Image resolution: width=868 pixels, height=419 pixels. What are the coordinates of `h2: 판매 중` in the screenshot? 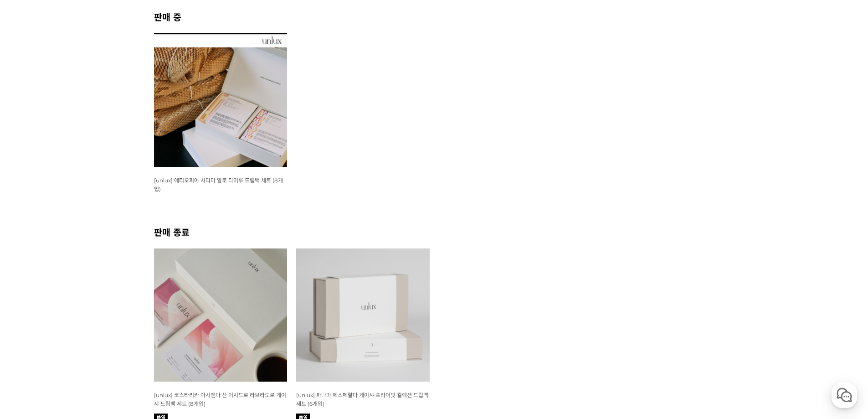 It's located at (434, 17).